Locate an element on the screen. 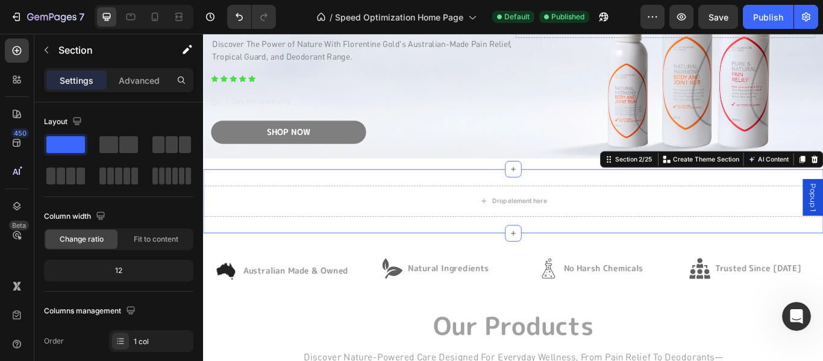 This screenshot has width=823, height=361. p: Hi there, is located at coordinates (120, 96).